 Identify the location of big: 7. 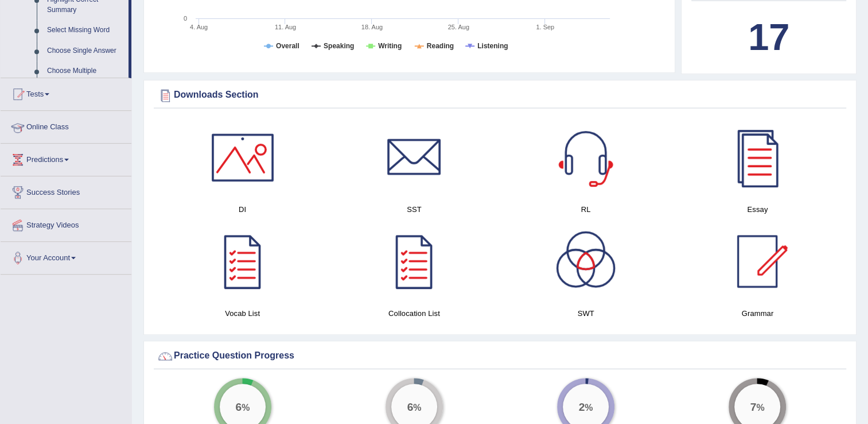
(753, 406).